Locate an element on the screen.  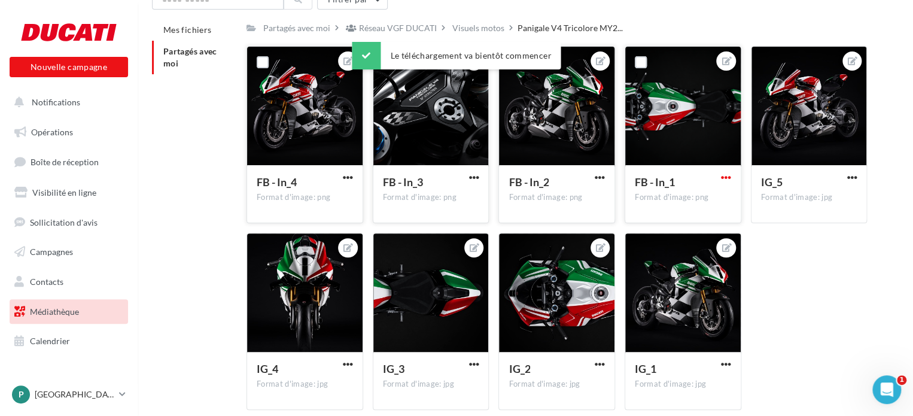
span: Campagnes is located at coordinates (51, 251).